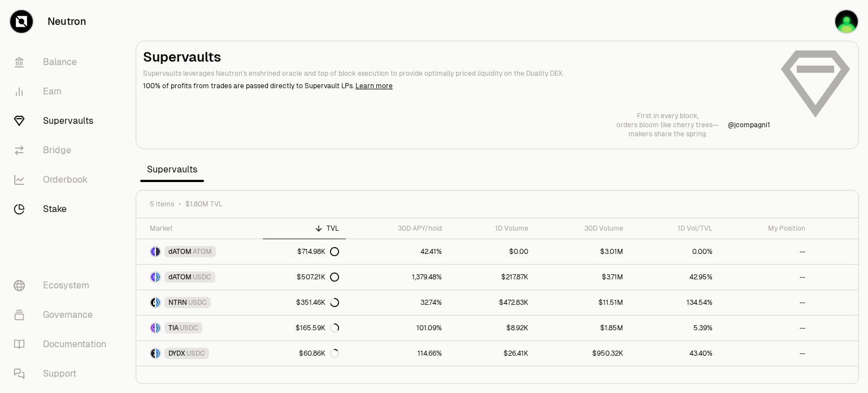 The width and height of the screenshot is (868, 393). What do you see at coordinates (668, 134) in the screenshot?
I see `p: makers share the spring.` at bounding box center [668, 134].